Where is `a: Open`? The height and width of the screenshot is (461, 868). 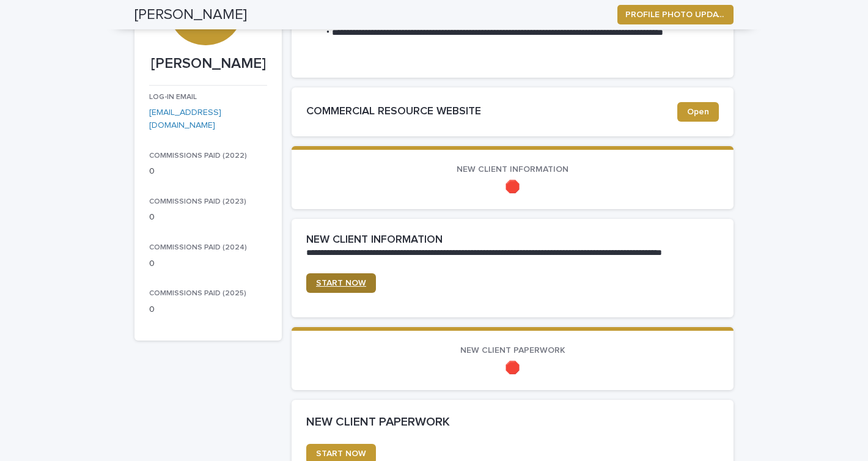 a: Open is located at coordinates (698, 112).